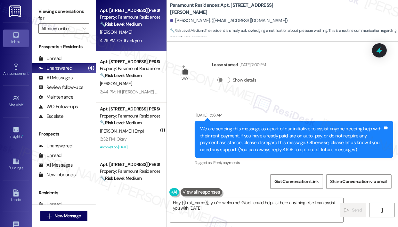 The image size is (398, 227). What do you see at coordinates (61, 87) in the screenshot?
I see `div: Review follow-ups` at bounding box center [61, 87].